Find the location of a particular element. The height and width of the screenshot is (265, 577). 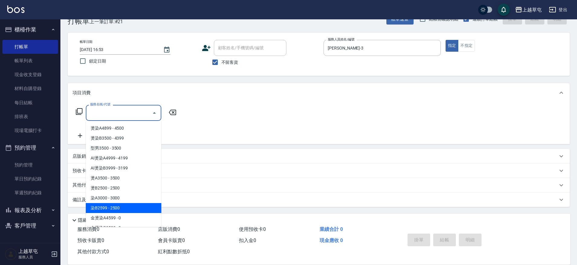

span: 燙B2500 - 2500 is located at coordinates (123, 188).